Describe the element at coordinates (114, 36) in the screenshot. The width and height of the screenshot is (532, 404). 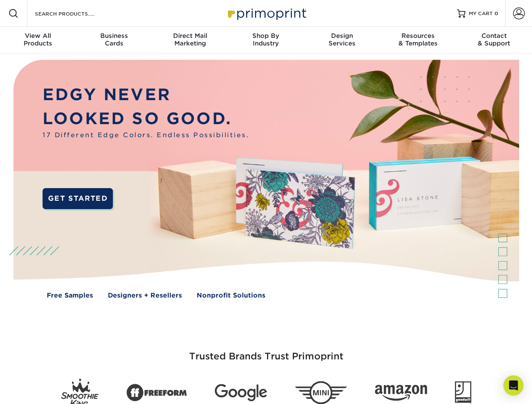
I see `span: Business` at that location.